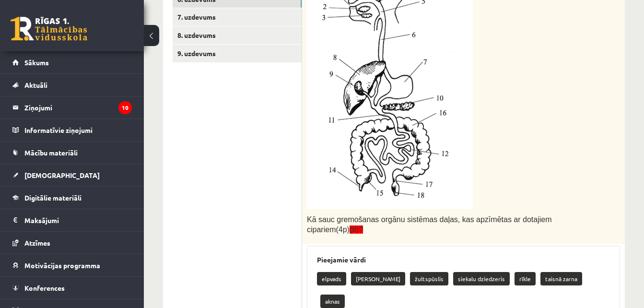 The width and height of the screenshot is (644, 308). Describe the element at coordinates (72, 130) in the screenshot. I see `a: Informatīvie ziņojumi` at that location.